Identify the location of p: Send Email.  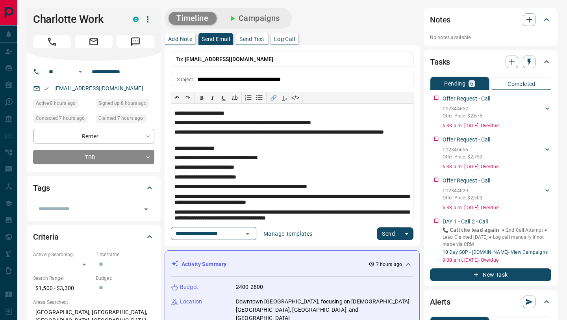
(216, 39).